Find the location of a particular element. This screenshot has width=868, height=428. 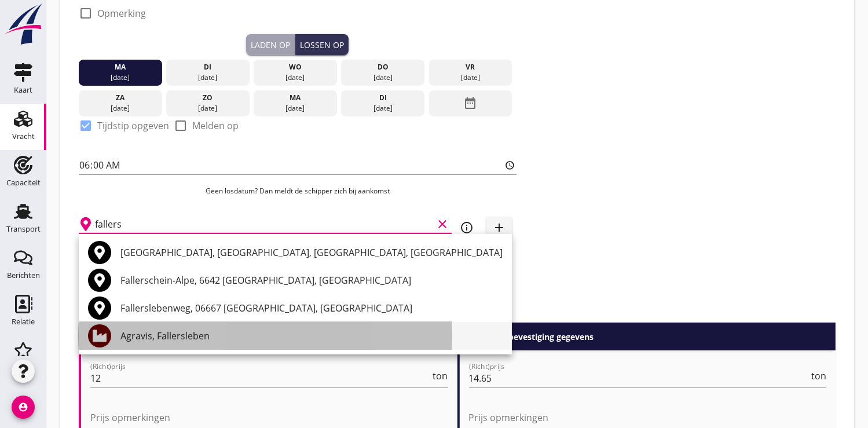

p: Geen losdatum? Dan meldt de schipper zich bij aankomst is located at coordinates (298, 191).